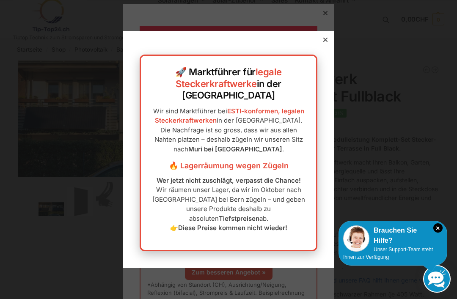 This screenshot has height=299, width=457. I want to click on strong: Tiefstpreisen, so click(239, 218).